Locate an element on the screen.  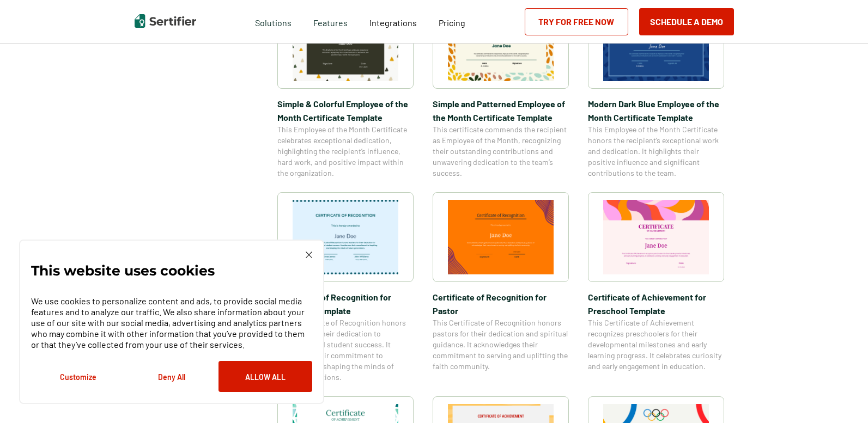
span: Modern Dark Blue Employee of the Month Certificate Template is located at coordinates (656, 110).